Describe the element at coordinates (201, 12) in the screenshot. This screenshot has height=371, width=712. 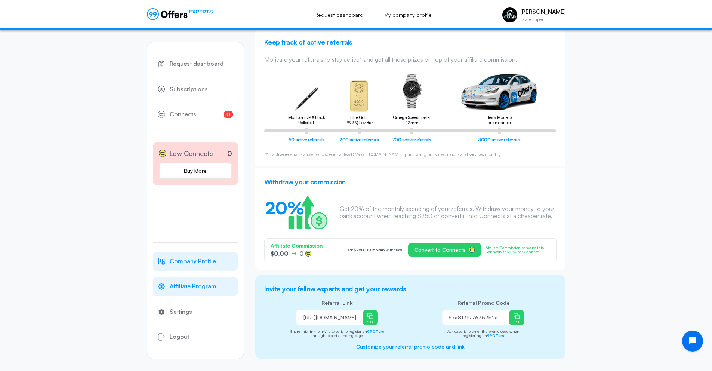
I see `span: EXPERTS` at that location.